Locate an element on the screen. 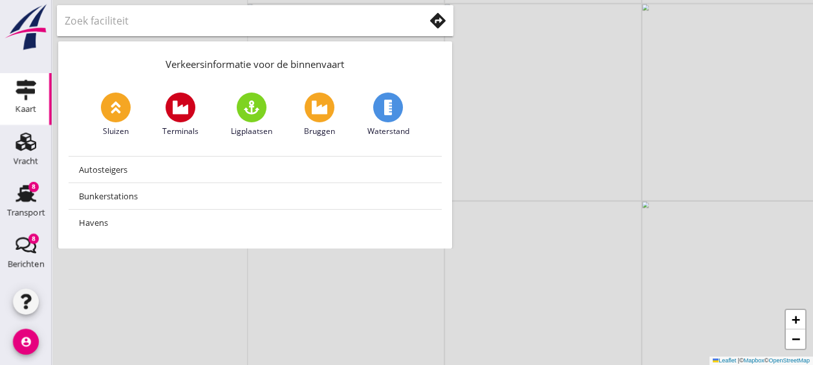  span: Waterstand is located at coordinates (388, 131).